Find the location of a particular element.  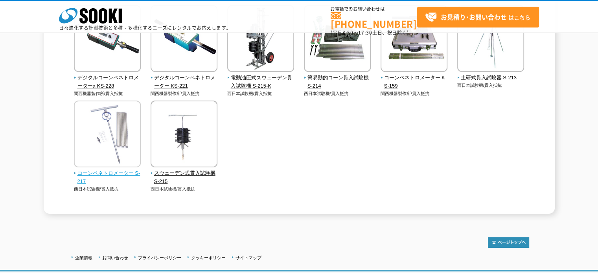

img: デジタルコーンペネトロメーターα KS-228 is located at coordinates (107, 39).